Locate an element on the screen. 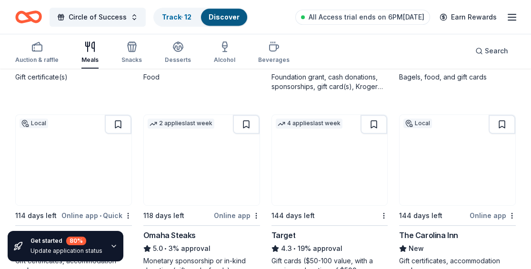 This screenshot has height=269, width=531. div: Update application status is located at coordinates (66, 251).